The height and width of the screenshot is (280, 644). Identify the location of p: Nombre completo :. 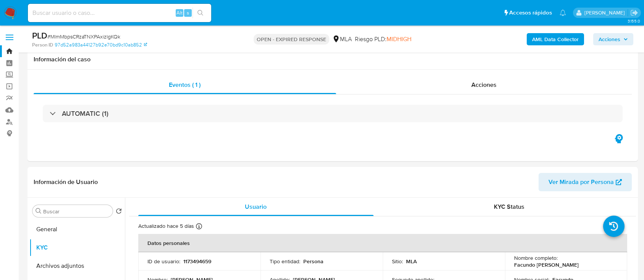
(536, 258).